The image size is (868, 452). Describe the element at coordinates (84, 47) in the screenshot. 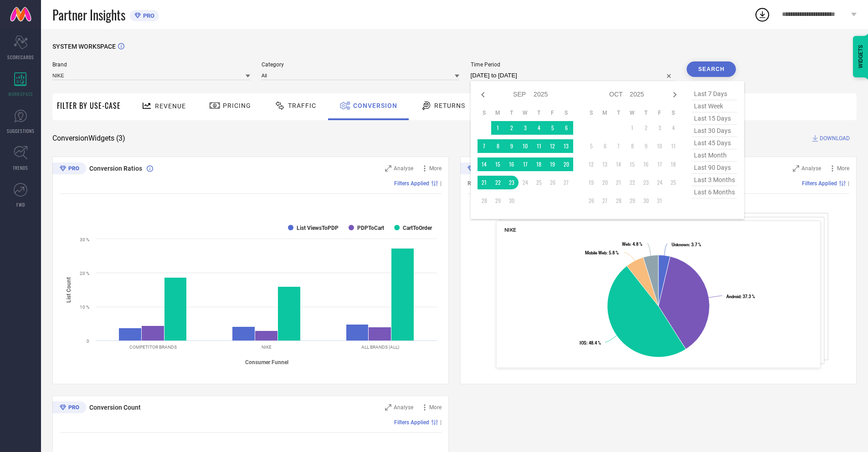

I see `span: SYSTEM WORKSPACE` at that location.